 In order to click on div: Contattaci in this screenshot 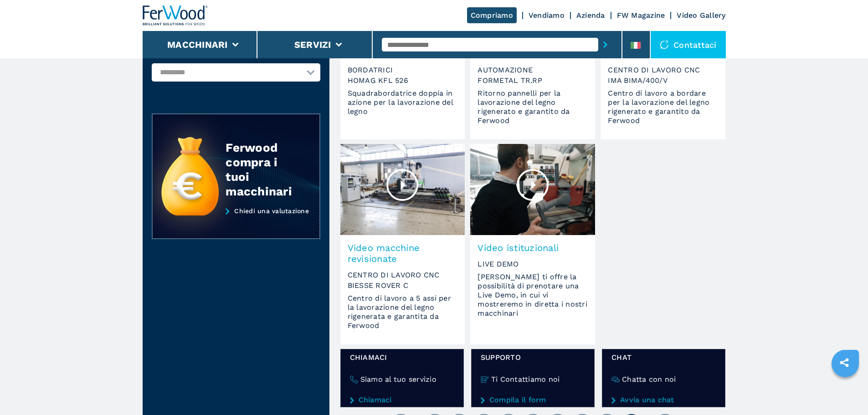, I will do `click(688, 45)`.